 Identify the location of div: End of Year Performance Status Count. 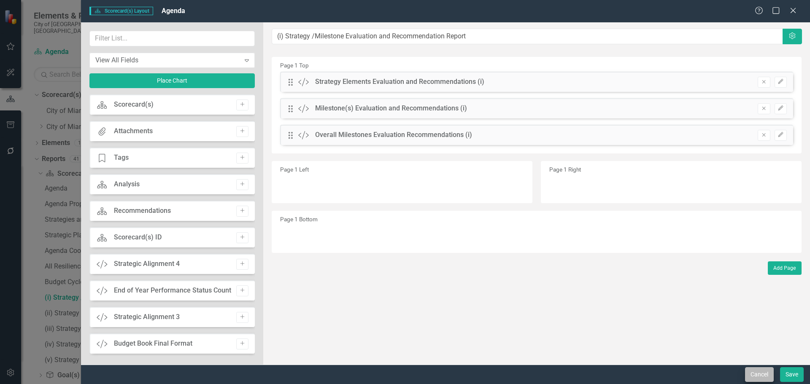
(173, 291).